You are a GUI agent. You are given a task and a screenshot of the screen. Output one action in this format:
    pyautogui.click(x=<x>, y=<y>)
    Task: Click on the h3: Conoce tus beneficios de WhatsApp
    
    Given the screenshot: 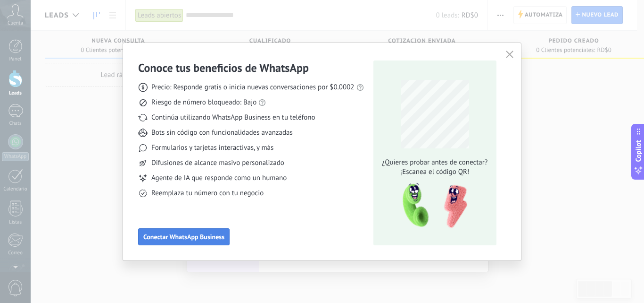 What is the action you would take?
    pyautogui.click(x=224, y=68)
    